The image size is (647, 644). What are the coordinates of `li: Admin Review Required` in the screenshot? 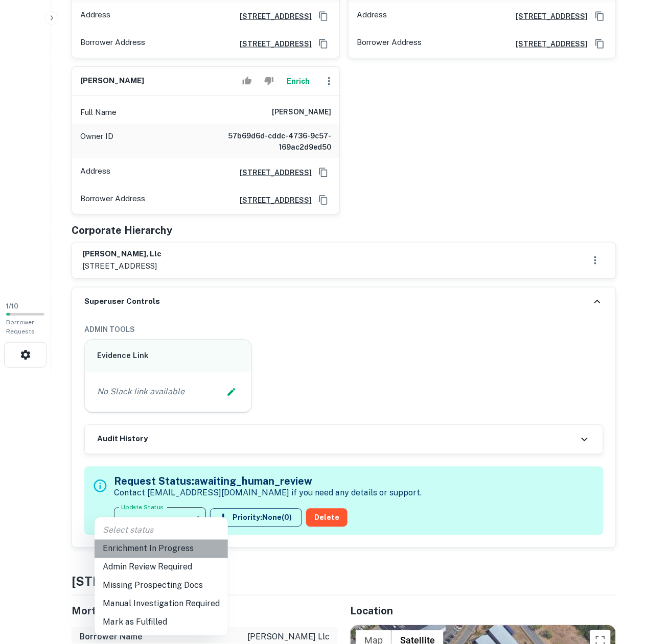 It's located at (161, 567).